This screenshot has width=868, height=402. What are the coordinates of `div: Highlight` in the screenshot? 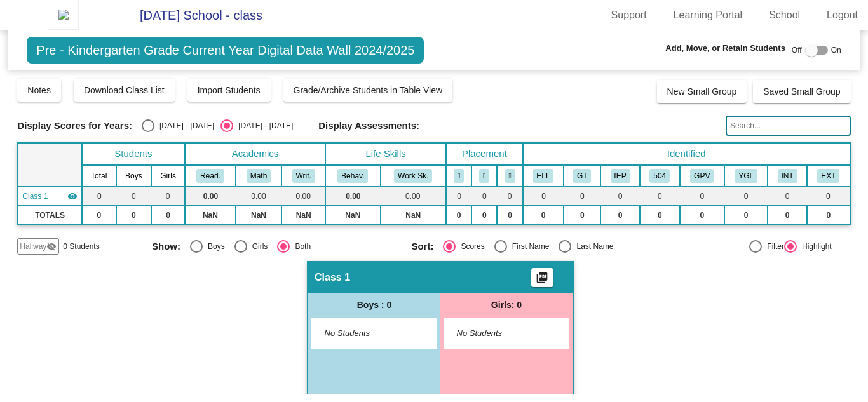 It's located at (814, 246).